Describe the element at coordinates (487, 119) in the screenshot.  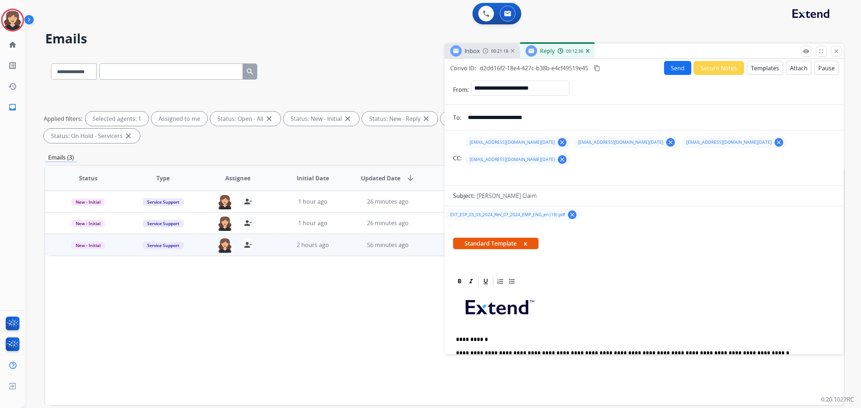
I see `div: Status: On-hold – Internal` at that location.